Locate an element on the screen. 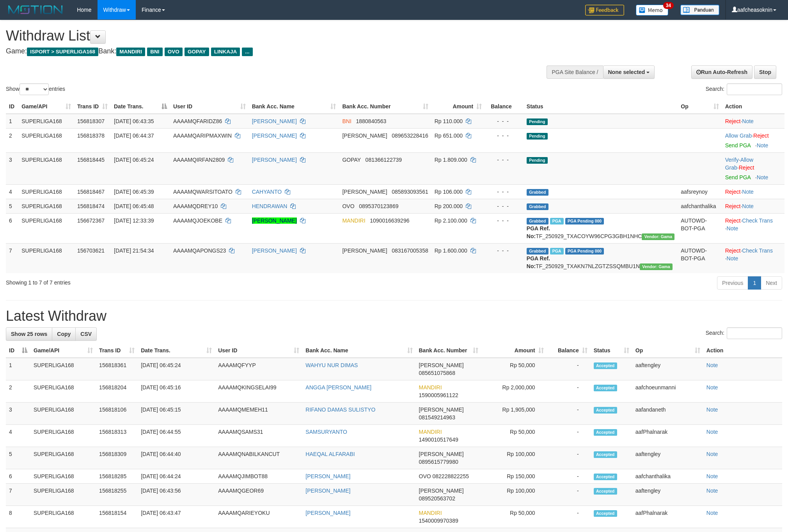 Image resolution: width=788 pixels, height=532 pixels. td: Rp 50,000 is located at coordinates (514, 517).